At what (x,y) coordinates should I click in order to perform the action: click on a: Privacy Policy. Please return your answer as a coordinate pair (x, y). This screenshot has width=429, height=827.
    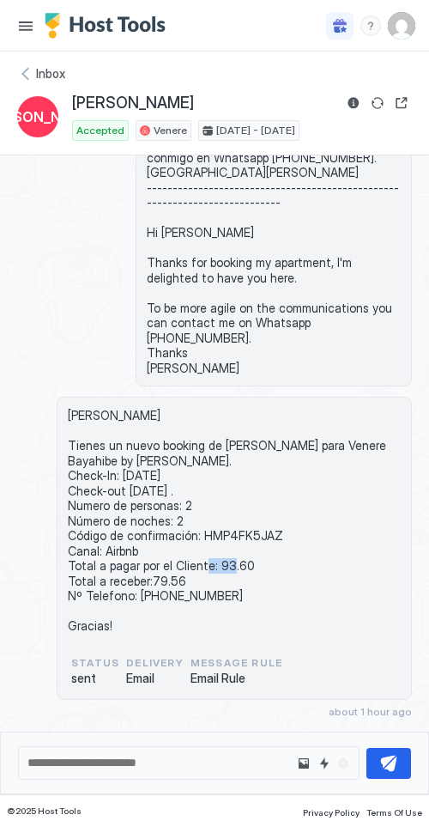
    Looking at the image, I should click on (332, 811).